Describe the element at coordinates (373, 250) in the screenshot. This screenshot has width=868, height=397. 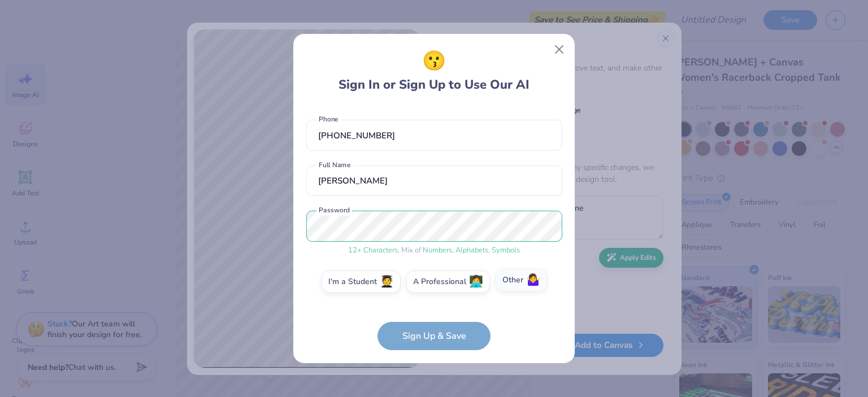
I see `span: 12 + Characters` at that location.